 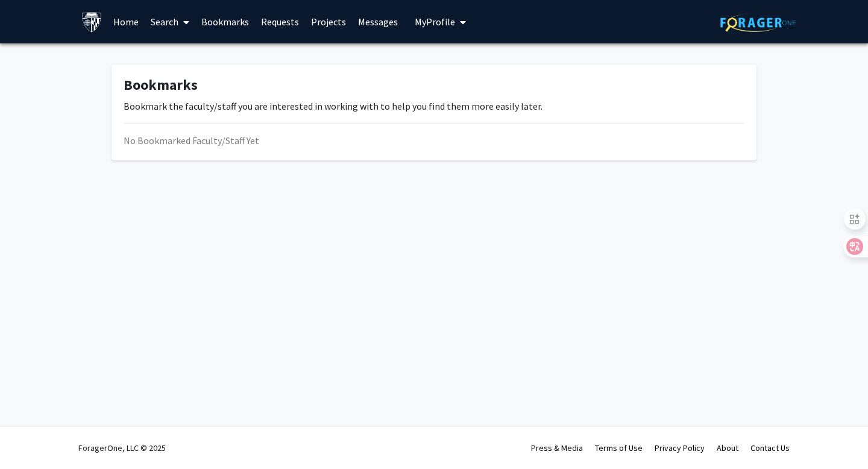 I want to click on a: Projects, so click(x=329, y=21).